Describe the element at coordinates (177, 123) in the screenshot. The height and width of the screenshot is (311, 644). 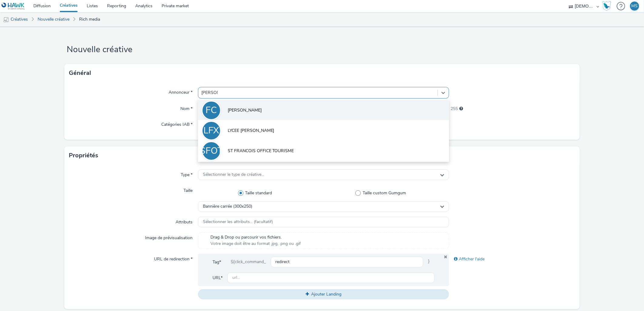
I see `label: Catégories IAB *` at that location.